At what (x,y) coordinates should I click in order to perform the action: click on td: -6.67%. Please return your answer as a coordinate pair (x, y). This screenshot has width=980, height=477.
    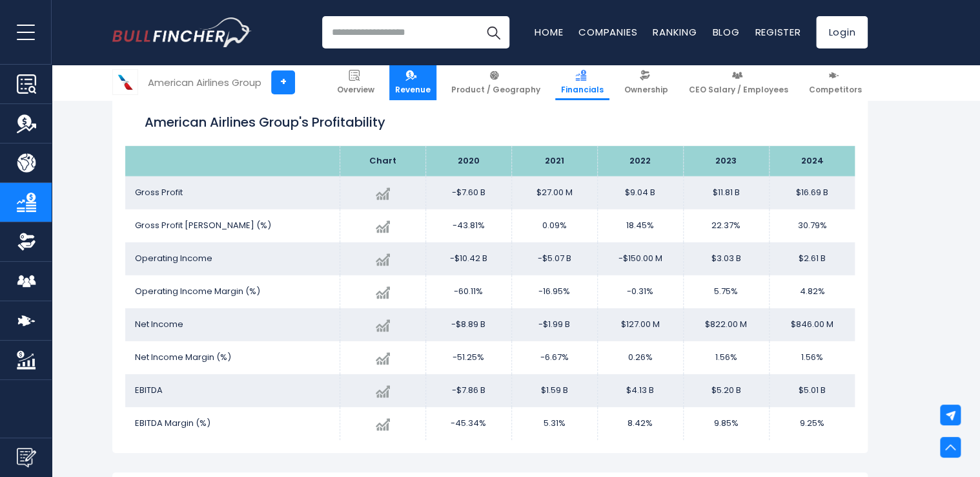
    Looking at the image, I should click on (554, 358).